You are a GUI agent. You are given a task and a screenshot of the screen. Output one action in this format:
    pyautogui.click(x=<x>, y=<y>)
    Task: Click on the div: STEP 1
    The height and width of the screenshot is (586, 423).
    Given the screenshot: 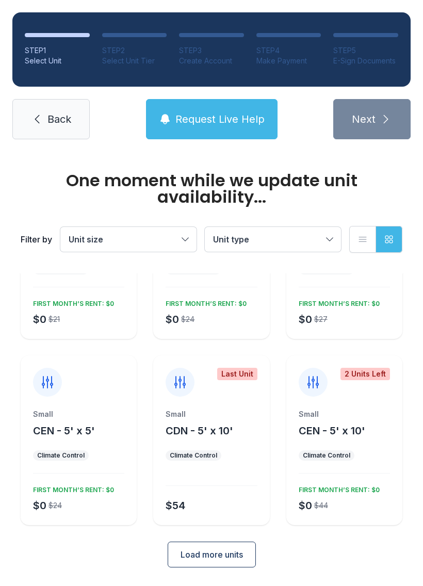 What is the action you would take?
    pyautogui.click(x=57, y=51)
    